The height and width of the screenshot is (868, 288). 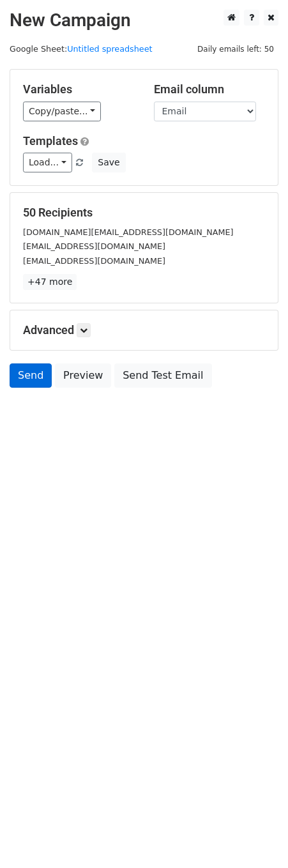 I want to click on a: Untitled spreadsheet, so click(x=109, y=48).